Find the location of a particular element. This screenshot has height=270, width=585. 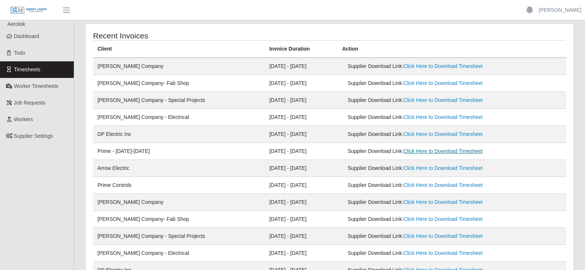

th: Client is located at coordinates (179, 49).